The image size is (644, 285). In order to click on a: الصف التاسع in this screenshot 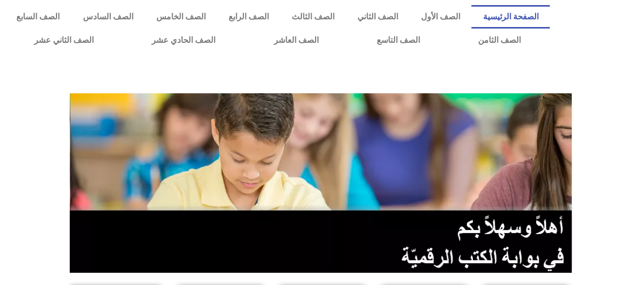, I will do `click(398, 40)`.